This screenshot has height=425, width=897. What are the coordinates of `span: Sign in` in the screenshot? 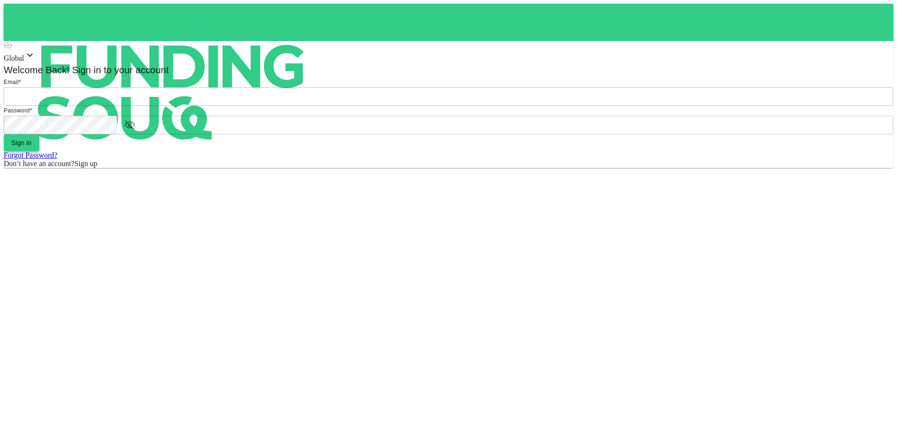 It's located at (21, 143).